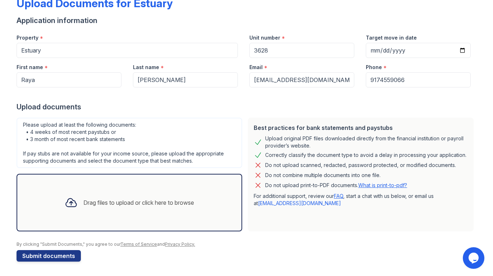 The width and height of the screenshot is (493, 276). What do you see at coordinates (366, 142) in the screenshot?
I see `div: Upload original PDF files downloaded directly from the financial institution or payroll provider’...` at bounding box center [366, 142].